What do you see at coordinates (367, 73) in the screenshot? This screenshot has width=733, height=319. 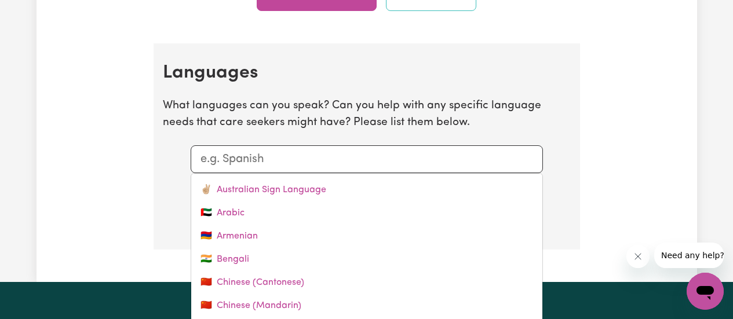 I see `h2: Languages` at bounding box center [367, 73].